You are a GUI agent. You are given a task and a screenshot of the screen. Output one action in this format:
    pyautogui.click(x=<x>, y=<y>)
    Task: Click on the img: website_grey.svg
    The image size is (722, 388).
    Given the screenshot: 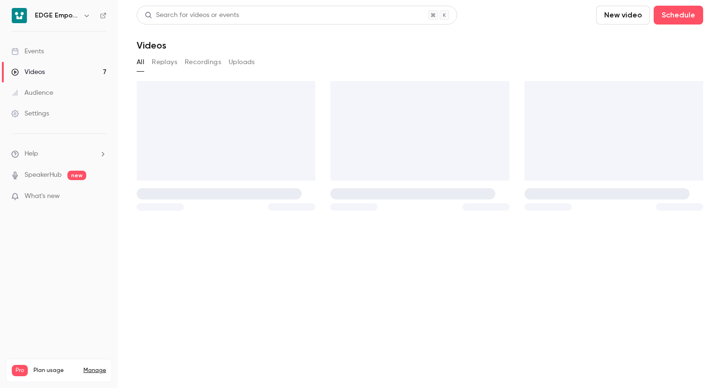 What is the action you would take?
    pyautogui.click(x=19, y=28)
    